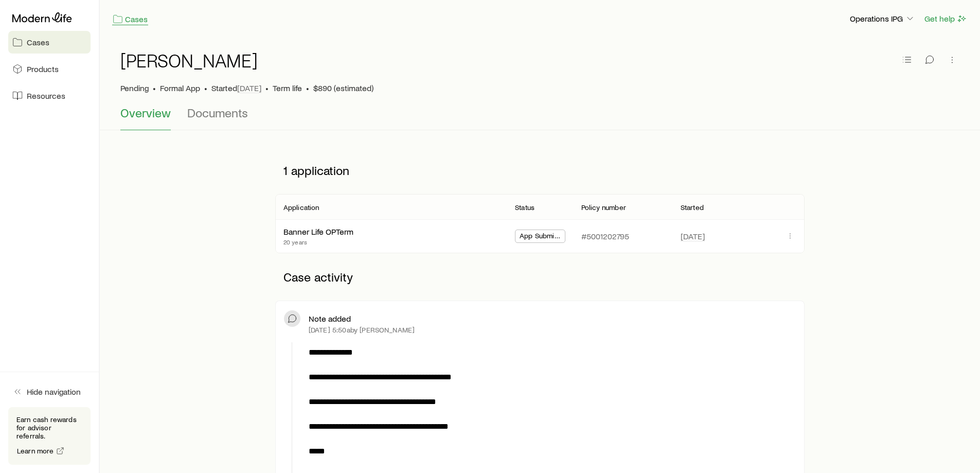  I want to click on p: Earn cash rewards for advisor referrals., so click(49, 427).